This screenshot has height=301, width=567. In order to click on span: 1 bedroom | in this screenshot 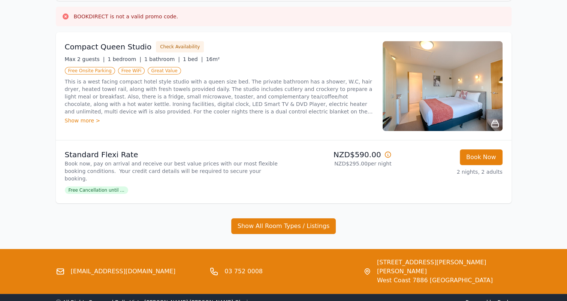, I will do `click(124, 59)`.